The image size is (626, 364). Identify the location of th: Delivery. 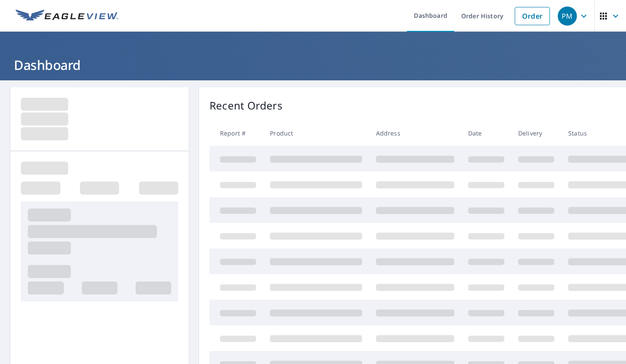
(536, 133).